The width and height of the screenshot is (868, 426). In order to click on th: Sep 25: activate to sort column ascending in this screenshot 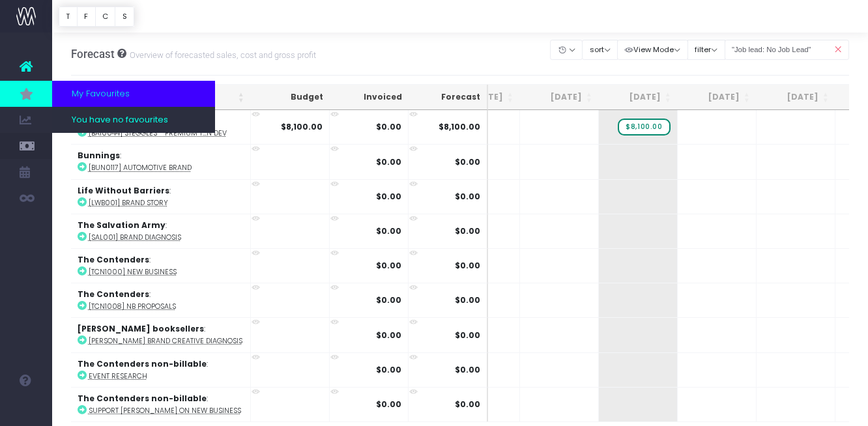, I will do `click(717, 97)`.